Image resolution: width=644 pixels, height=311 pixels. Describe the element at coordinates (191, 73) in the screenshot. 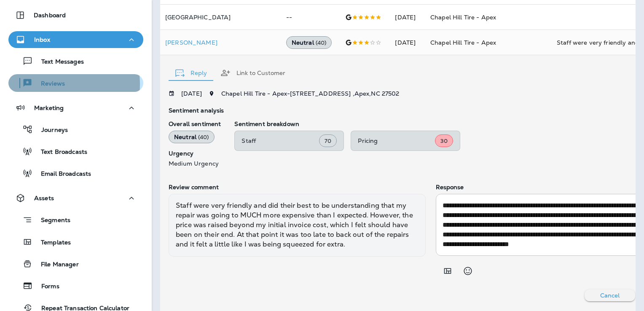

I see `button: Reply` at that location.